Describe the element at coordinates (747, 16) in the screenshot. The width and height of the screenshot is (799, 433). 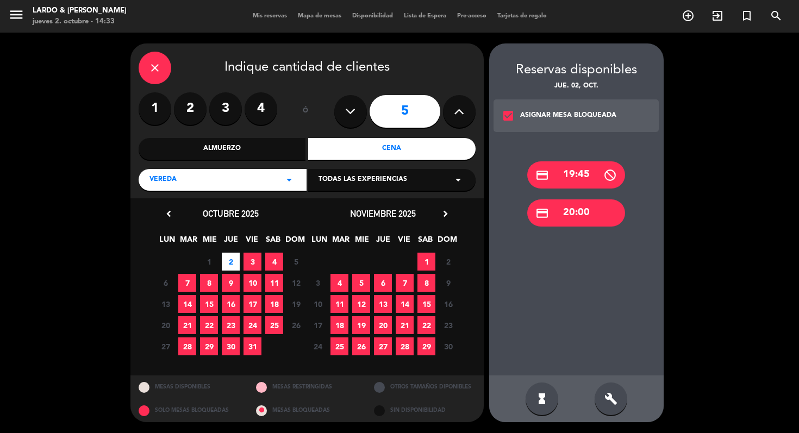
I see `i: turned_in_not` at that location.